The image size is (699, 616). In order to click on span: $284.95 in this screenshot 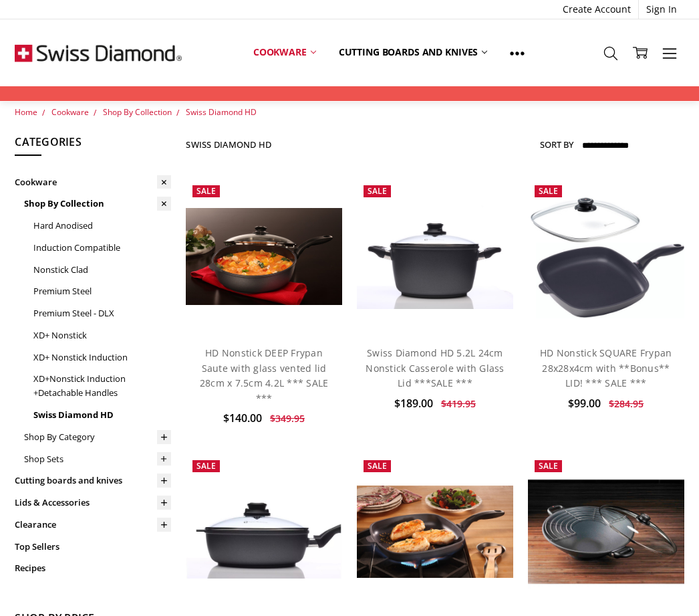, I will do `click(626, 403)`.